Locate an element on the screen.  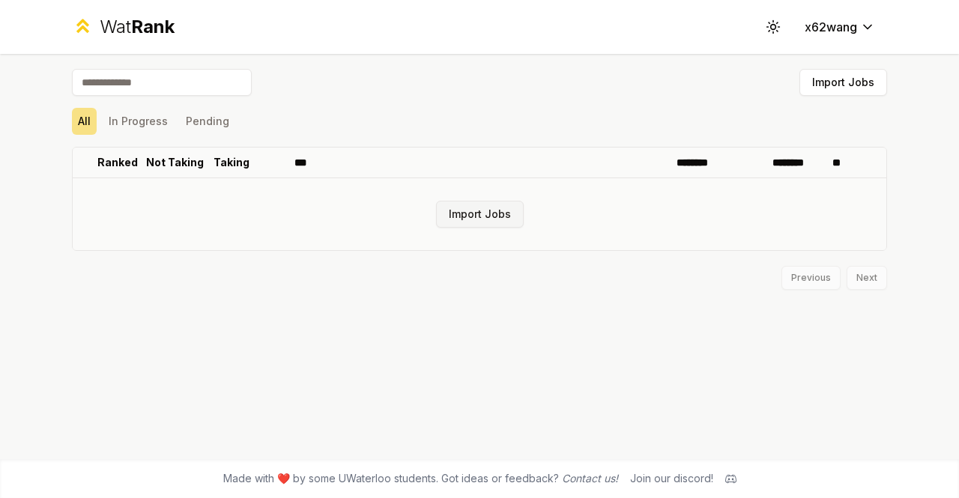
p: Ranked is located at coordinates (118, 163).